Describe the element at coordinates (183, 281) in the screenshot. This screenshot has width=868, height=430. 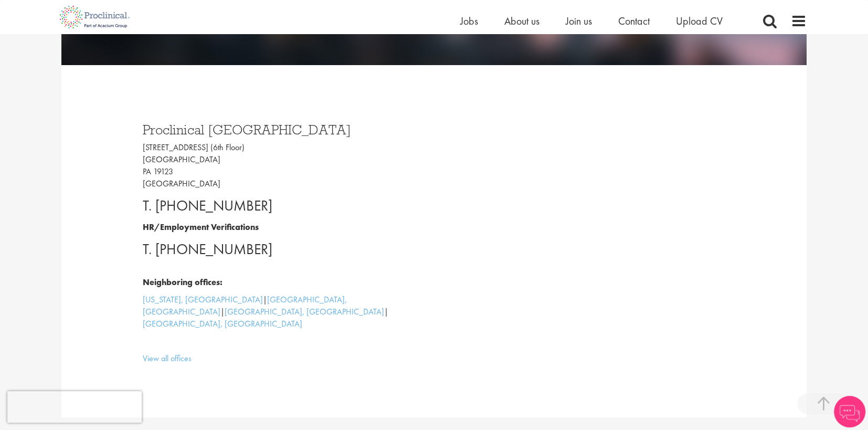
I see `b: Neighboring offices:` at that location.